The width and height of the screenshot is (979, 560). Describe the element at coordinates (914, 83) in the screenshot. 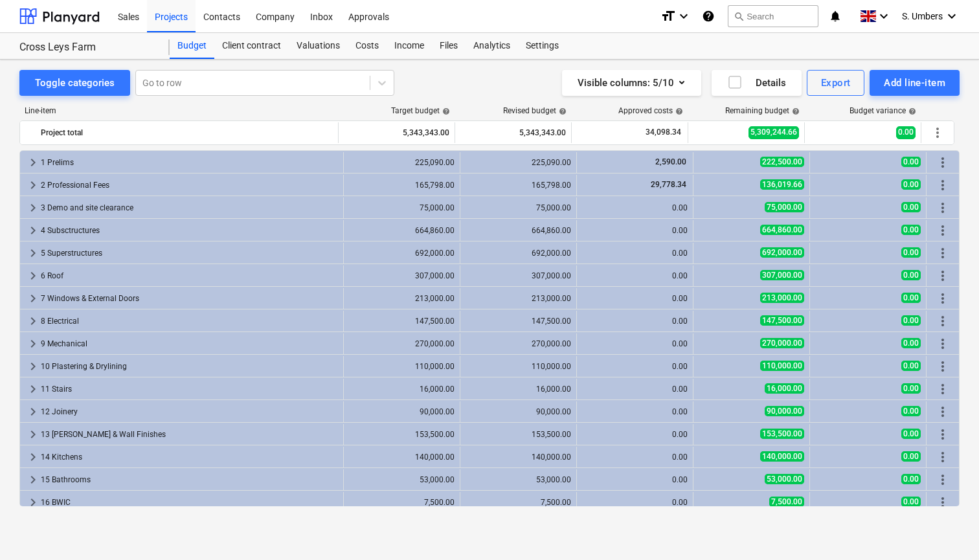

I see `div: Add line-item` at that location.